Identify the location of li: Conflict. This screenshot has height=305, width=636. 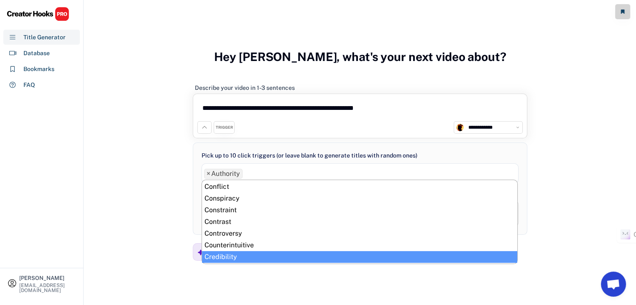
(359, 187).